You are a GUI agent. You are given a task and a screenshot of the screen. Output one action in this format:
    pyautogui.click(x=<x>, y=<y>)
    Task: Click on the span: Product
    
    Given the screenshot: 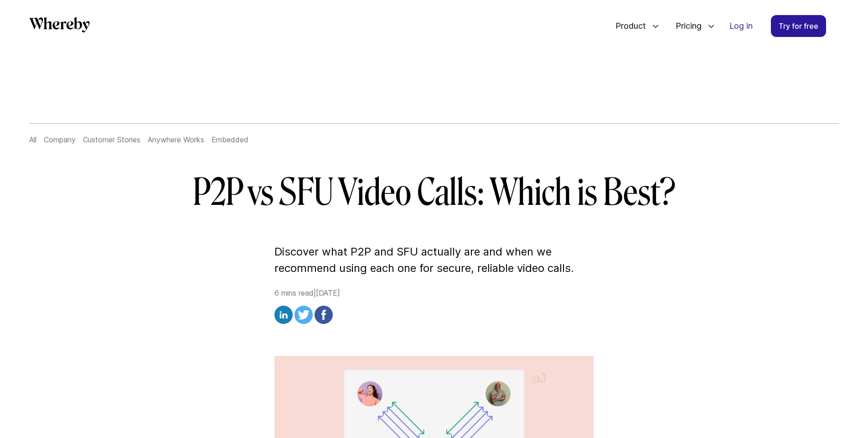 What is the action you would take?
    pyautogui.click(x=627, y=26)
    